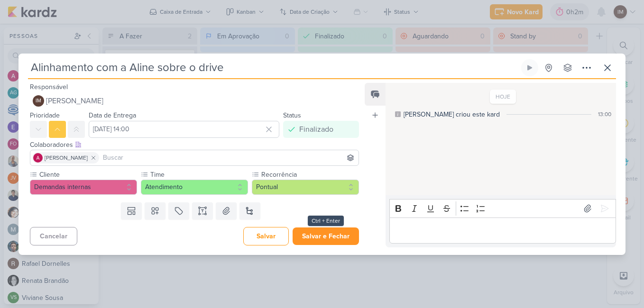 The image size is (644, 308). I want to click on input: Kard Sem Título, so click(274, 68).